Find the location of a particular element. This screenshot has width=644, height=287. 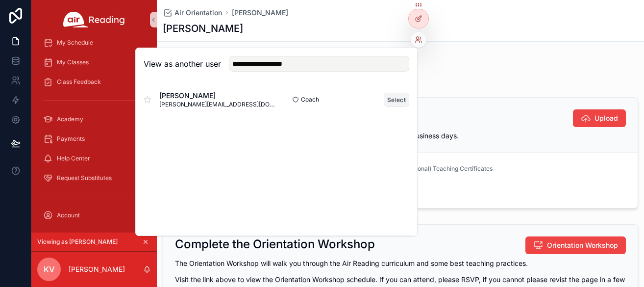

span: Account is located at coordinates (68, 215).